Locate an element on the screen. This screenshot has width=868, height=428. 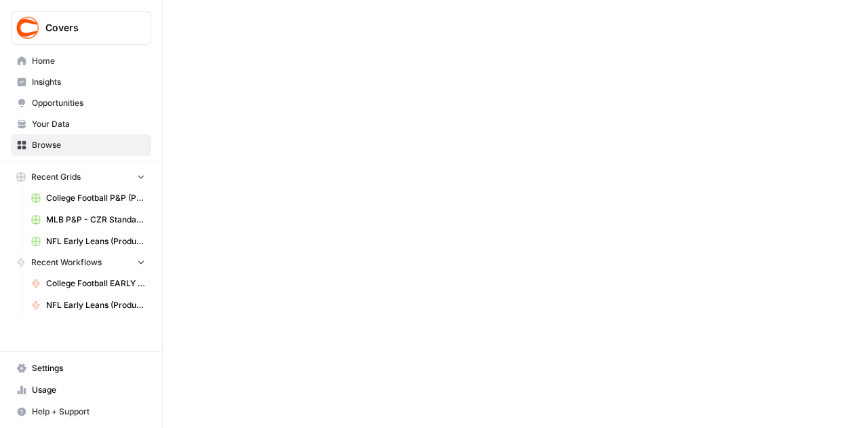
span: Recent Workflows is located at coordinates (67, 262).